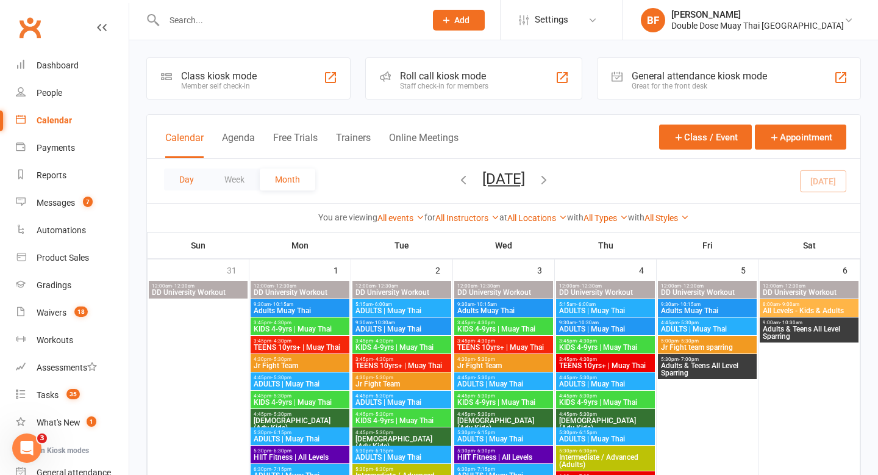  Describe the element at coordinates (504, 402) in the screenshot. I see `span: KIDS 4-9yrs | Muay Thai` at that location.